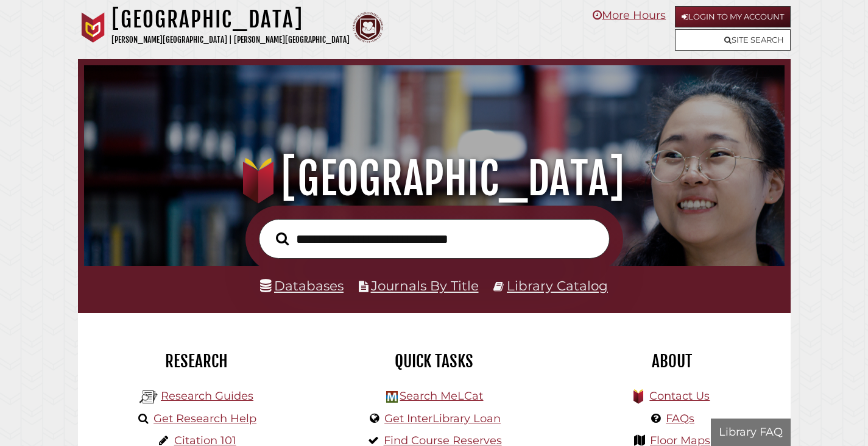 This screenshot has width=868, height=446. I want to click on a: Login to My Account, so click(733, 16).